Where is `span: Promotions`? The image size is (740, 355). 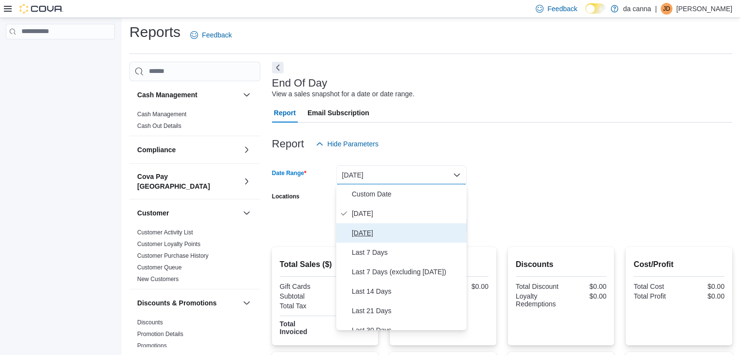
span: Promotions is located at coordinates (152, 346).